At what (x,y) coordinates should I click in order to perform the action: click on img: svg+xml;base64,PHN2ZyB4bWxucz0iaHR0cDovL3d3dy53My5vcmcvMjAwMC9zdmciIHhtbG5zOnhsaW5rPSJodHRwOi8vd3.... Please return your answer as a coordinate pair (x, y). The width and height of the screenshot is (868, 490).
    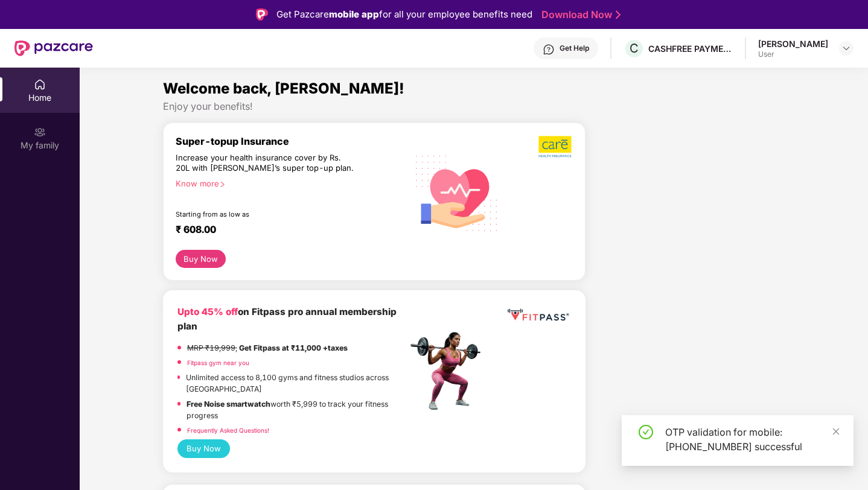
    Looking at the image, I should click on (457, 192).